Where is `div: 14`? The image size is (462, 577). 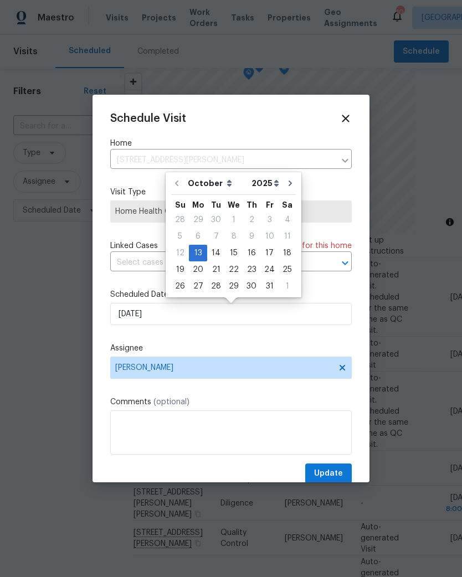 div: 14 is located at coordinates (216, 253).